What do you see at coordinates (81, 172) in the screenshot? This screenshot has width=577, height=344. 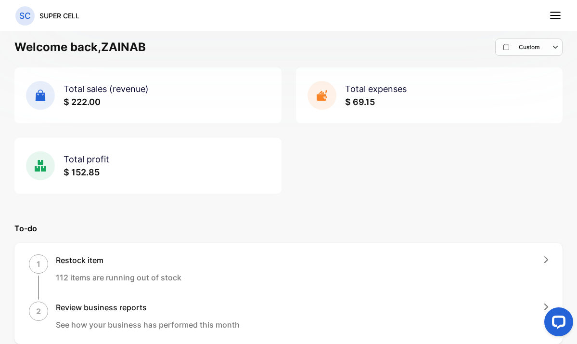 I see `span: $ 152.85` at bounding box center [81, 172].